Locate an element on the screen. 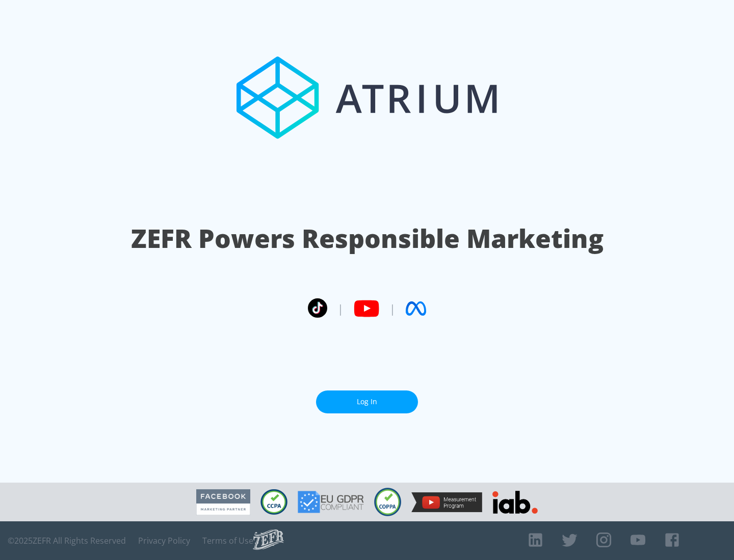 The height and width of the screenshot is (560, 734). img: YouTube Measurement Program is located at coordinates (446, 502).